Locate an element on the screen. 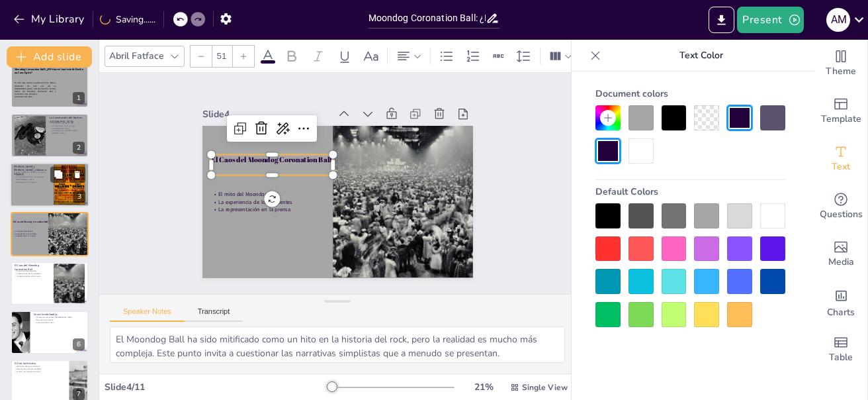 This screenshot has width=868, height=400. p: Text Color is located at coordinates (701, 56).